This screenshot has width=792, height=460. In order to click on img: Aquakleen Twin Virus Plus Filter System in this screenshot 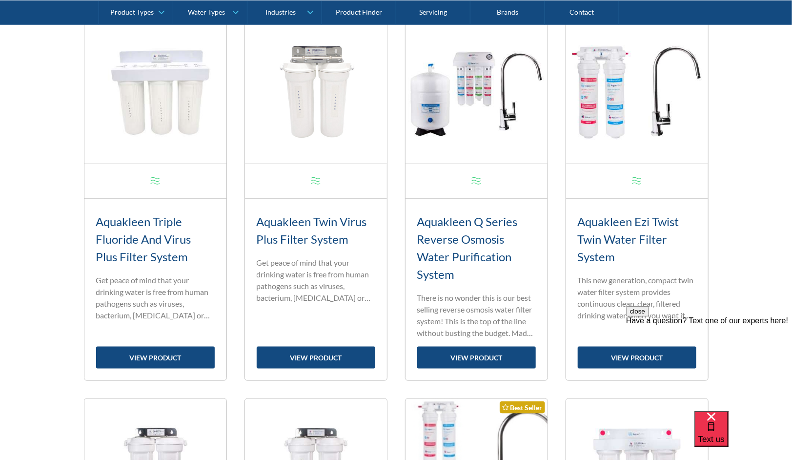, I will do `click(316, 92)`.